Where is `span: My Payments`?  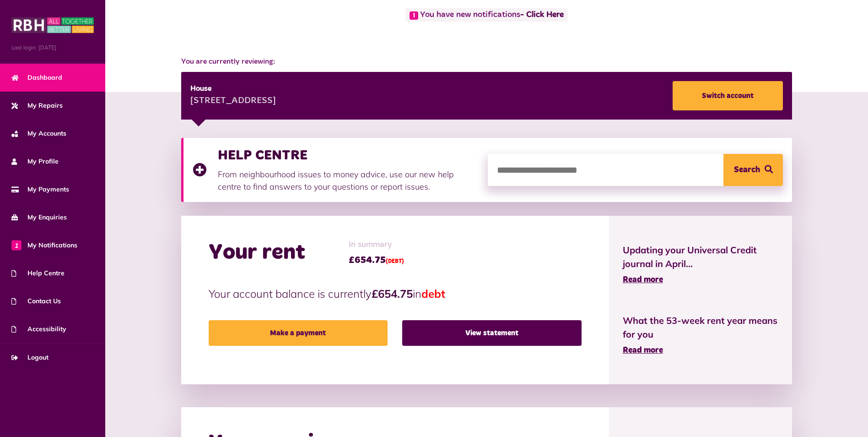 span: My Payments is located at coordinates (41, 189).